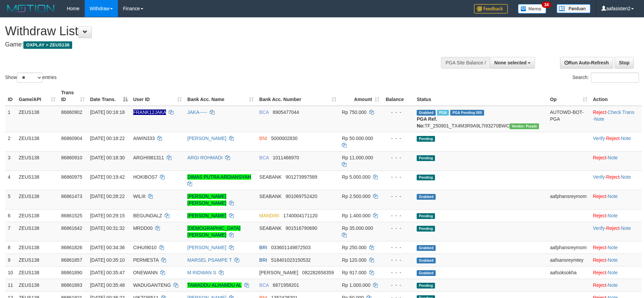 The height and width of the screenshot is (298, 644). What do you see at coordinates (263, 248) in the screenshot?
I see `span: BRI` at bounding box center [263, 248].